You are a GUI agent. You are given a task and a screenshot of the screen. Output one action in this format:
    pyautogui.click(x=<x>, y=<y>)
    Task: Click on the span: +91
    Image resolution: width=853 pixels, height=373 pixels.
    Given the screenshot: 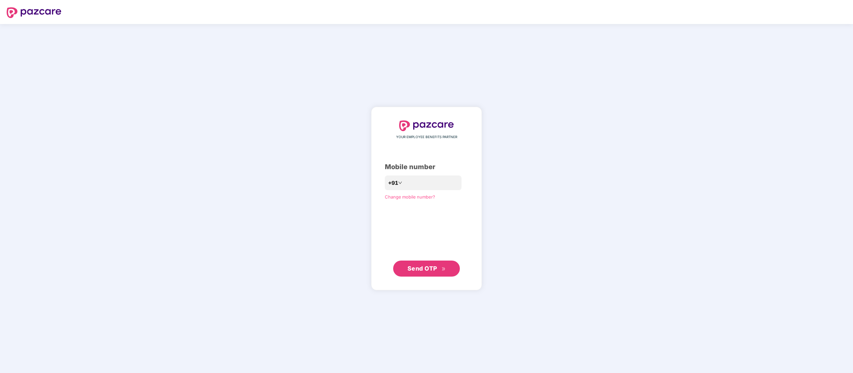 What is the action you would take?
    pyautogui.click(x=393, y=183)
    